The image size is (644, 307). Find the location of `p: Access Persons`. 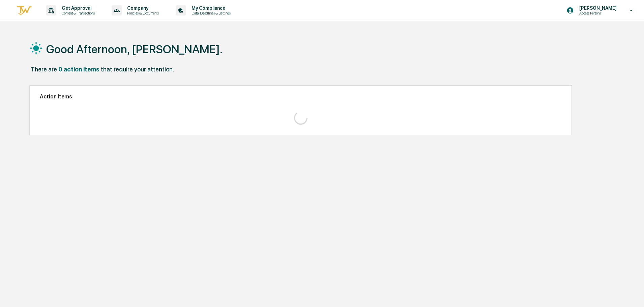

p: Access Persons is located at coordinates (597, 13).